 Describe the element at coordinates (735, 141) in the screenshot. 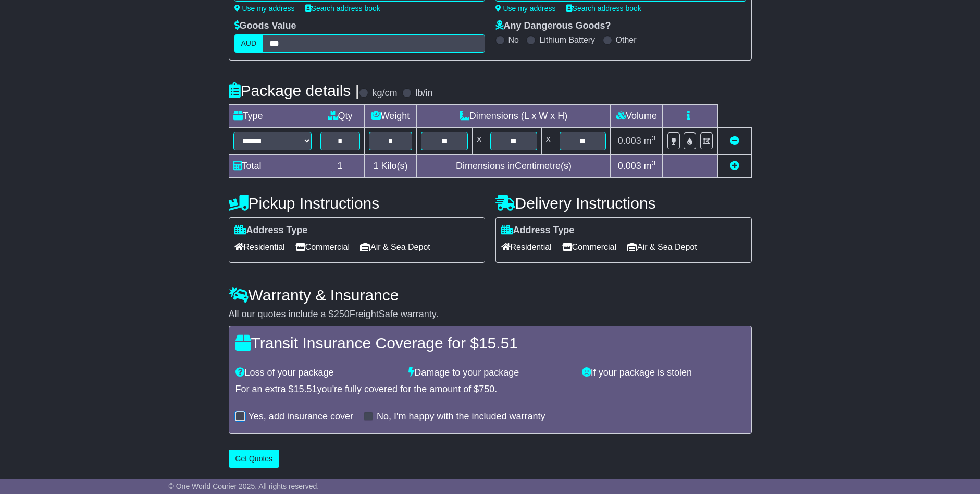

I see `a: Remove this item` at that location.